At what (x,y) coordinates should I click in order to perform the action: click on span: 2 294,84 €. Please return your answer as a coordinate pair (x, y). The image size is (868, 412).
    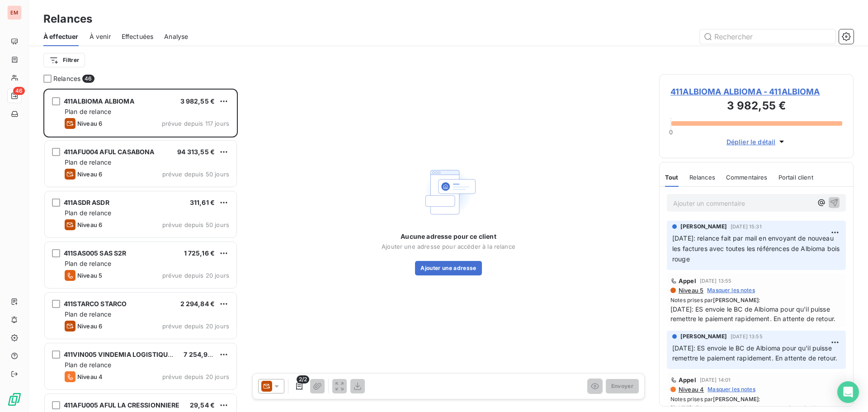
    Looking at the image, I should click on (197, 304).